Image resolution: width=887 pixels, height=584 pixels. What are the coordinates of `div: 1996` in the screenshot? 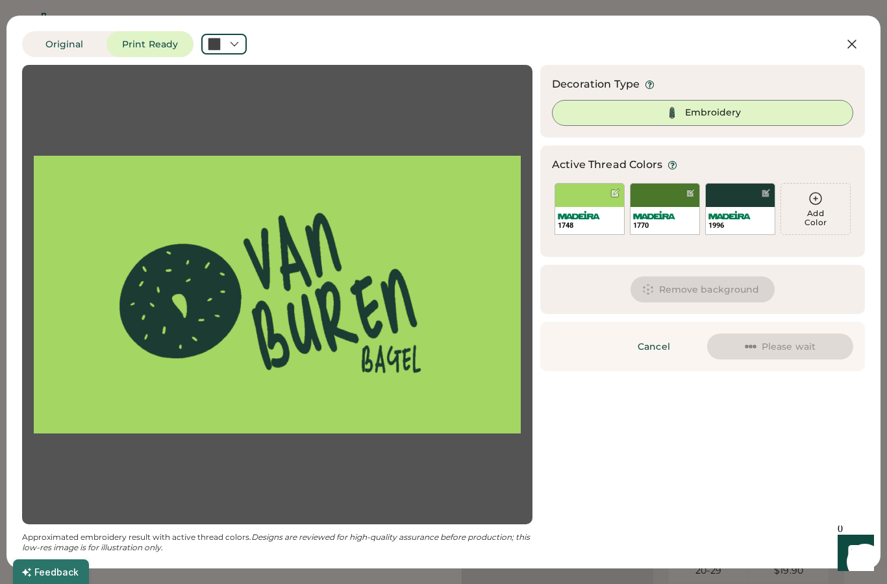 It's located at (740, 225).